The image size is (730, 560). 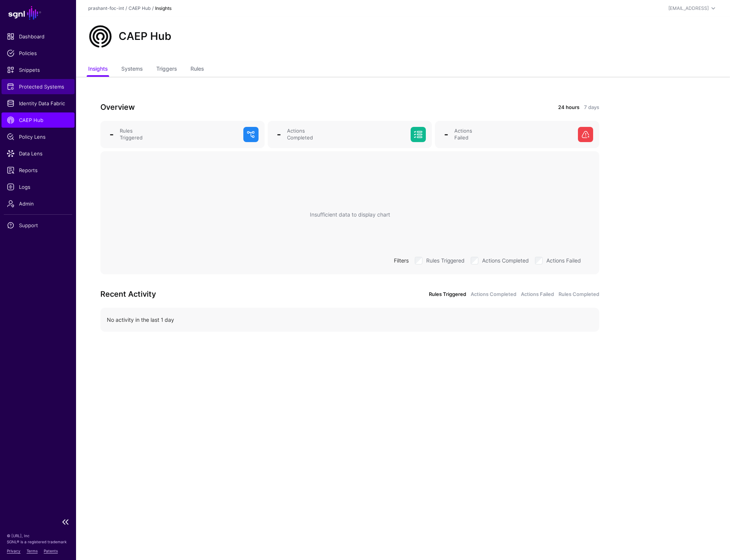 What do you see at coordinates (563, 259) in the screenshot?
I see `label: Actions Failed` at bounding box center [563, 259].